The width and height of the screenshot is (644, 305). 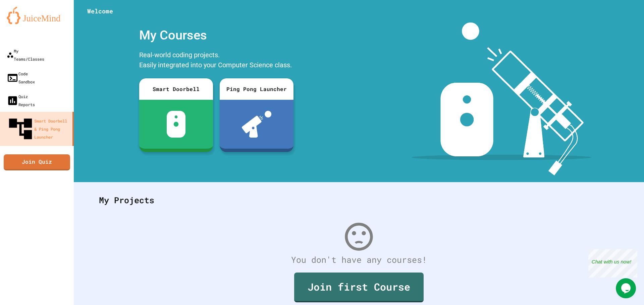 What do you see at coordinates (359, 288) in the screenshot?
I see `a: Join first Course` at bounding box center [359, 288].